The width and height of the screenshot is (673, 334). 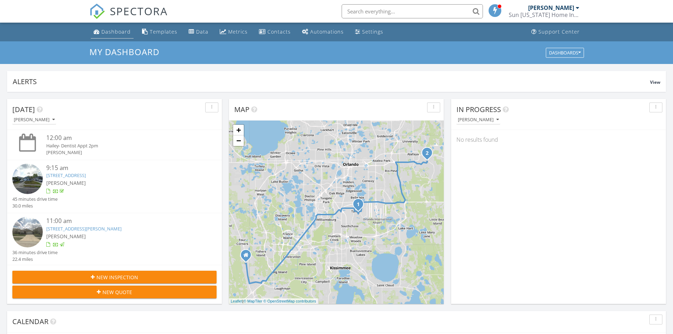 I want to click on input: Search everything..., so click(x=412, y=11).